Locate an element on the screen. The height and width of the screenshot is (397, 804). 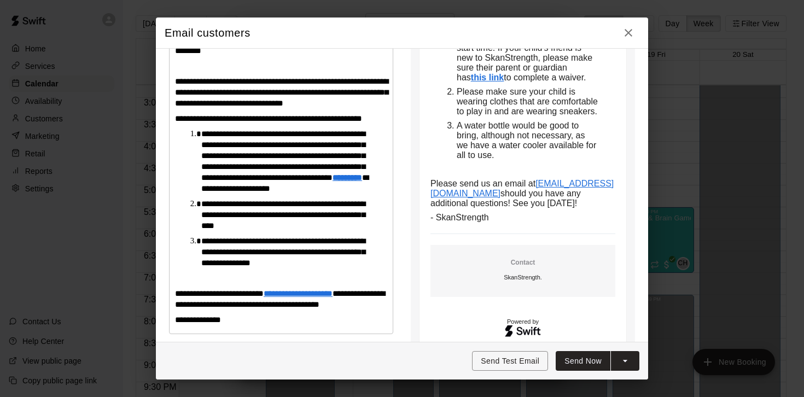
a: this link is located at coordinates (487, 77).